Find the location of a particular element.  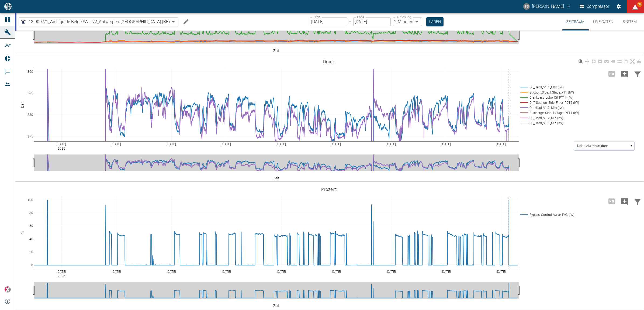

button: Machine bearbeiten is located at coordinates (186, 22).